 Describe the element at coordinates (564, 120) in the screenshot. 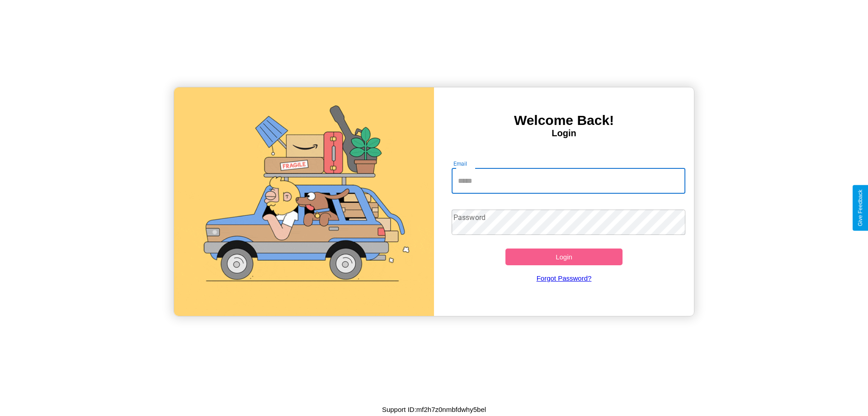

I see `h3: Welcome Back!` at that location.